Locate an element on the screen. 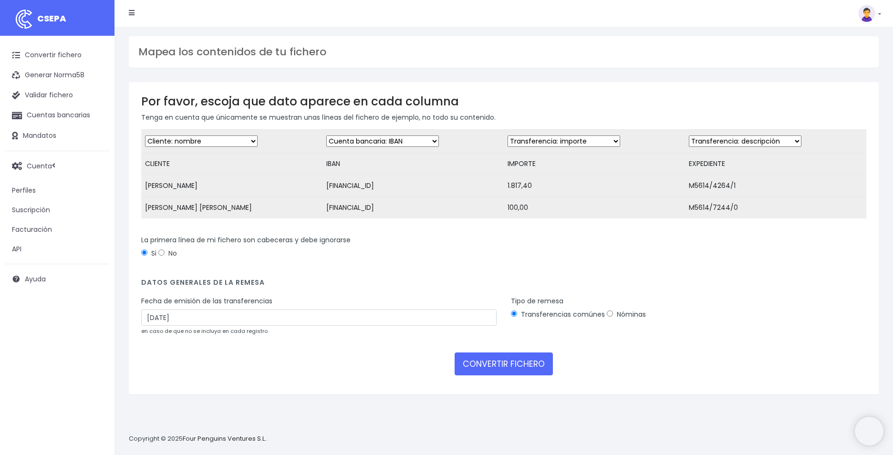  td: CLIENTE is located at coordinates (232, 164).